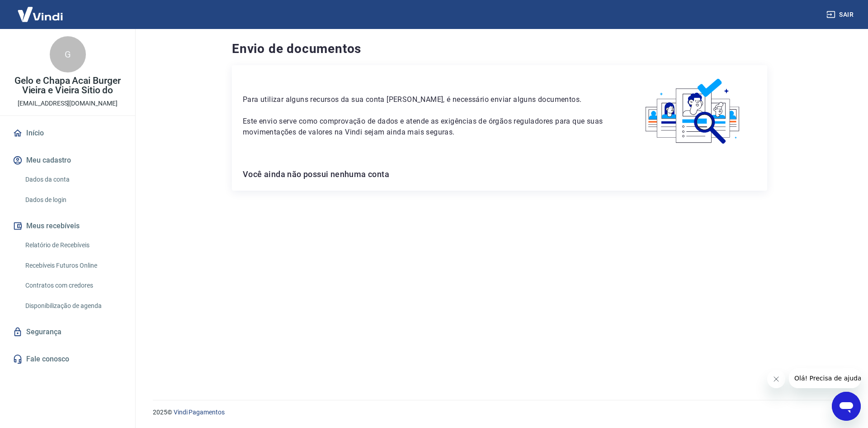 Image resolution: width=868 pixels, height=428 pixels. Describe the element at coordinates (67, 332) in the screenshot. I see `a: Segurança` at that location.